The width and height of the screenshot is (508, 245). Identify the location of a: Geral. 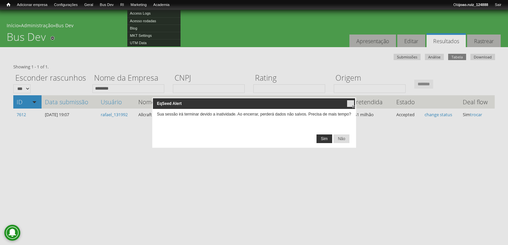
(88, 5).